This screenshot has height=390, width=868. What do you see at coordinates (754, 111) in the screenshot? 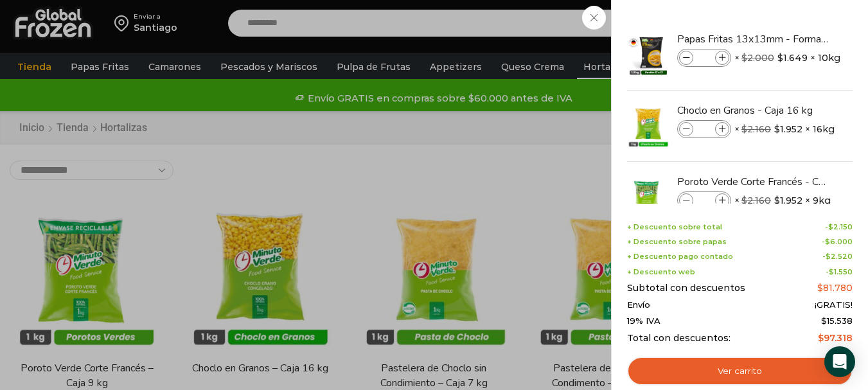
I see `a: Choclo en Granos - Caja 16 kg` at bounding box center [754, 111].